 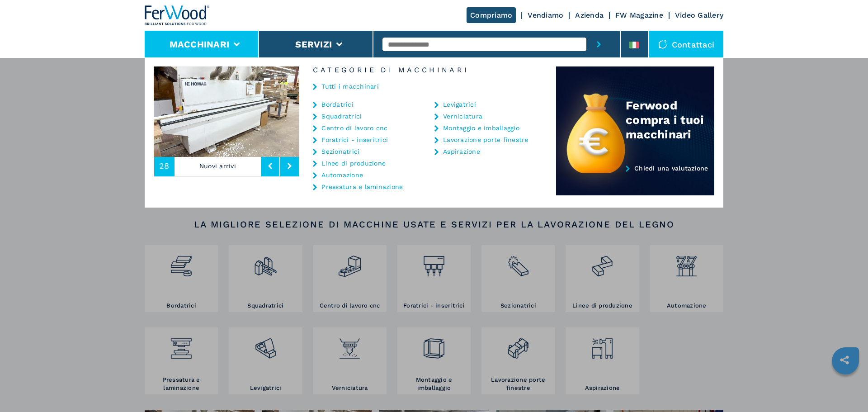 What do you see at coordinates (670, 120) in the screenshot?
I see `div: Ferwood compra i tuoi macchinari` at bounding box center [670, 120].